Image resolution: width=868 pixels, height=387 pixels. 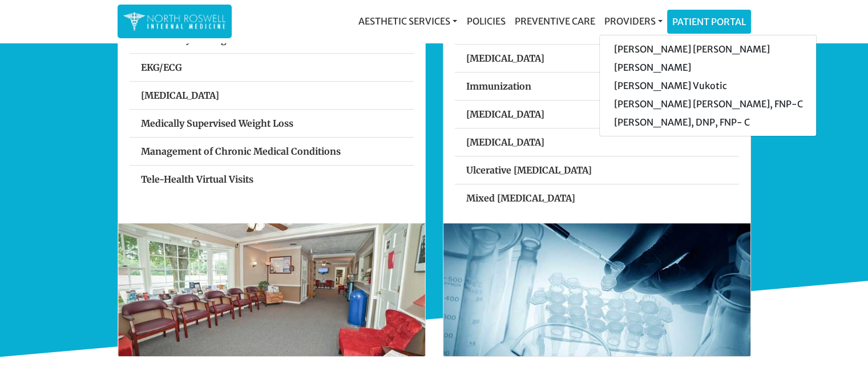 What do you see at coordinates (633, 21) in the screenshot?
I see `a: Providers` at bounding box center [633, 21].